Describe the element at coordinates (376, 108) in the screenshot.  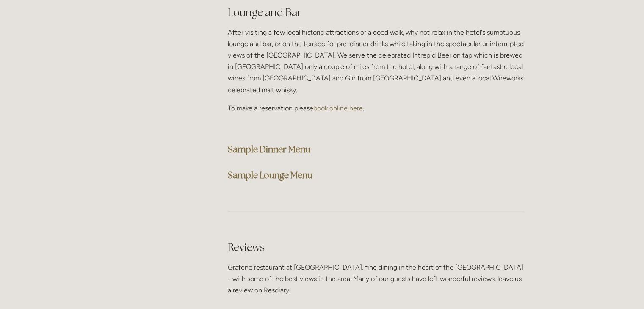
I see `p: To make a reservation please .` at that location.